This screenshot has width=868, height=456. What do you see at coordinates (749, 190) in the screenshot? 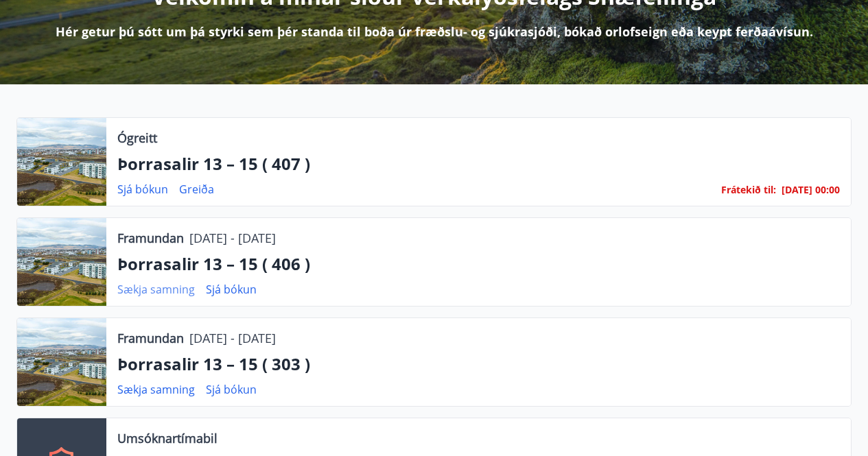
I see `span: Frátekið til :` at bounding box center [749, 190].